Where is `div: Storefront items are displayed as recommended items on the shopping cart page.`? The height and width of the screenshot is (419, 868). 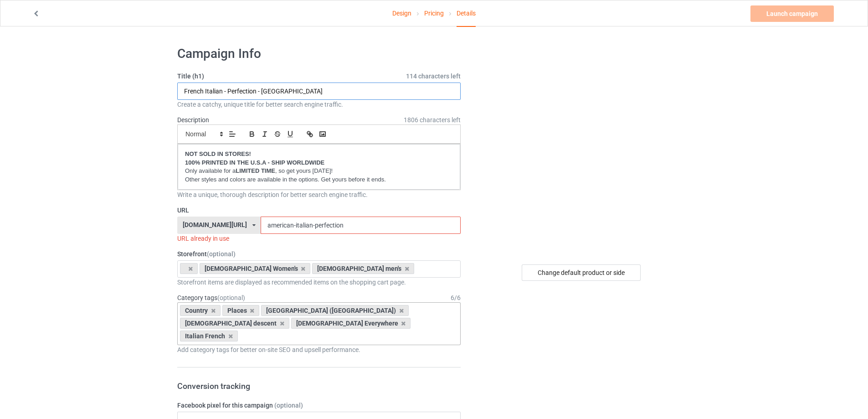 div: Storefront items are displayed as recommended items on the shopping cart page. is located at coordinates (319, 282).